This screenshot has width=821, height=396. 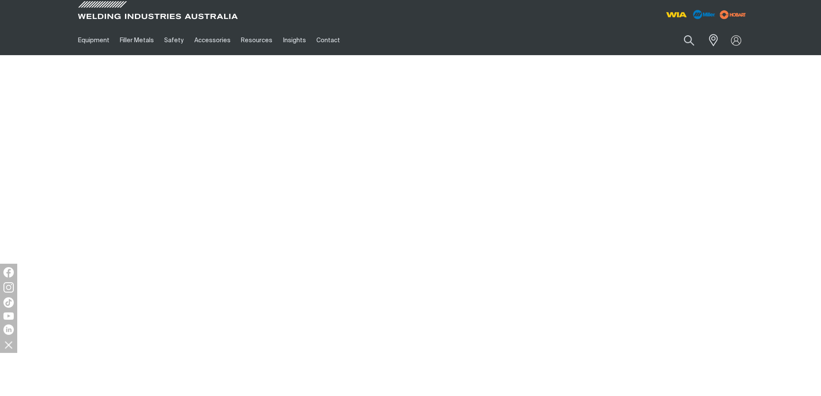 What do you see at coordinates (733, 15) in the screenshot?
I see `img: miller` at bounding box center [733, 15].